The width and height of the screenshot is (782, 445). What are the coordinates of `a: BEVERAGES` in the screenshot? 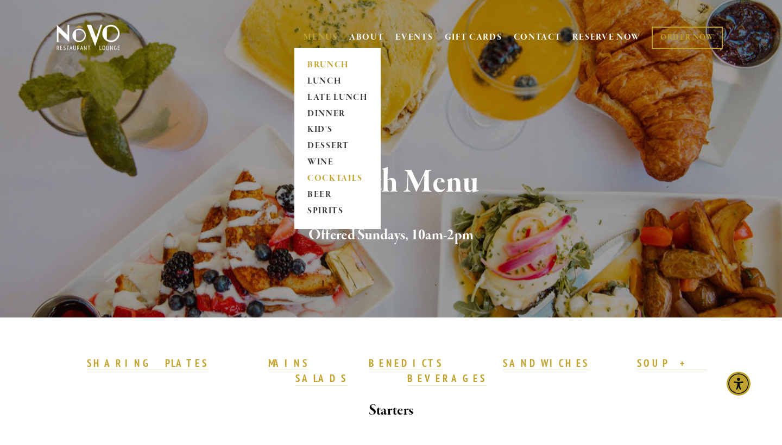 It's located at (447, 379).